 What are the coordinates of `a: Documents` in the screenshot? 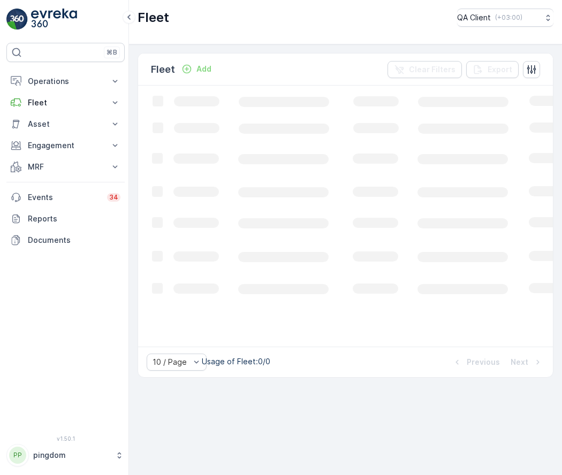 It's located at (65, 240).